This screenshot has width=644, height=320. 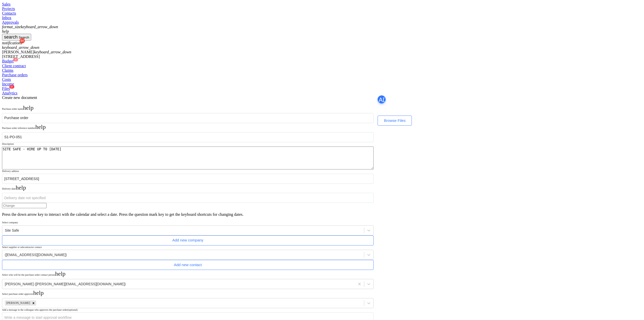 I want to click on input: Order number, so click(x=188, y=142).